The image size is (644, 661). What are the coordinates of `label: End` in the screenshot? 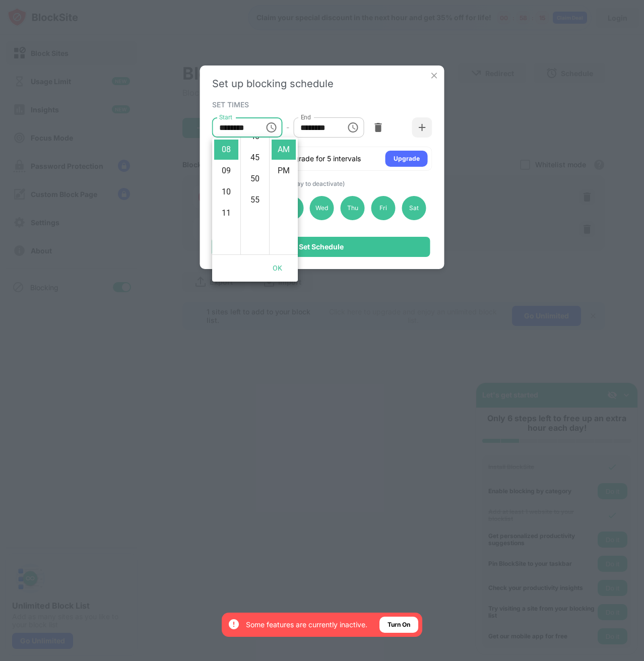 It's located at (306, 117).